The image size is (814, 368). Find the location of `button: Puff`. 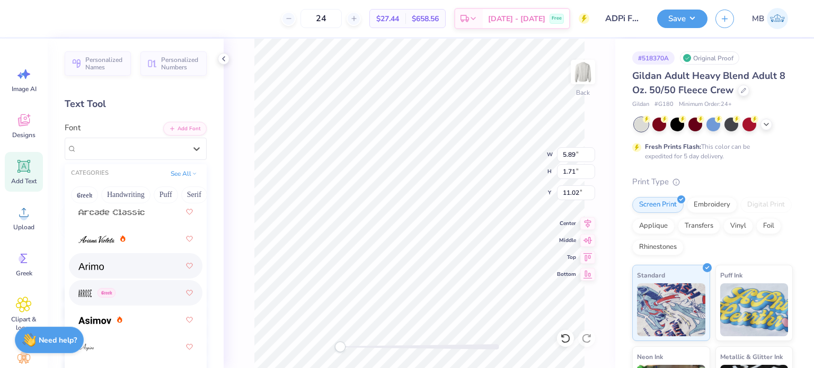

button: Puff is located at coordinates (166, 195).